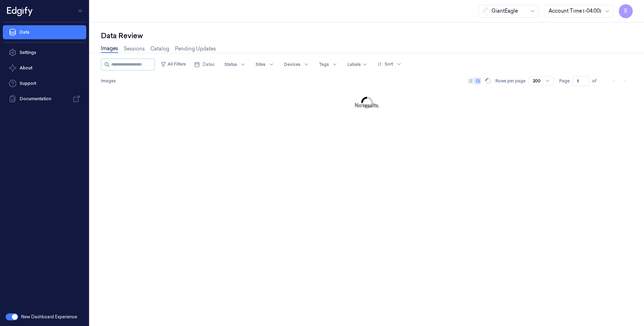  I want to click on span: B, so click(626, 11).